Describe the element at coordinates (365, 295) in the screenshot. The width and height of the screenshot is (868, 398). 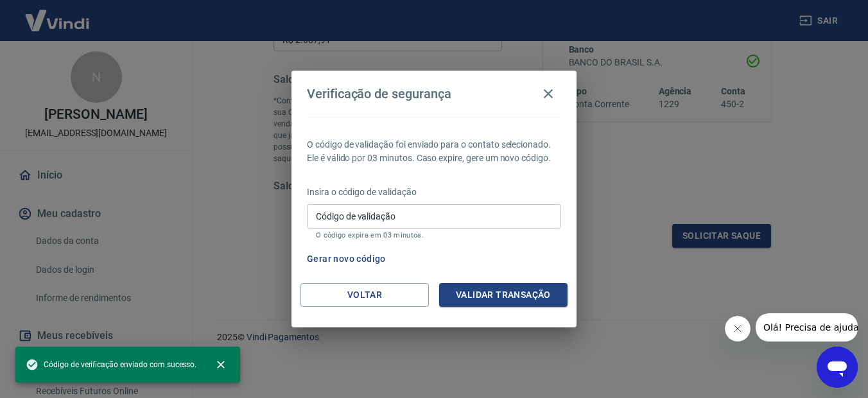
I see `button: Voltar` at that location.